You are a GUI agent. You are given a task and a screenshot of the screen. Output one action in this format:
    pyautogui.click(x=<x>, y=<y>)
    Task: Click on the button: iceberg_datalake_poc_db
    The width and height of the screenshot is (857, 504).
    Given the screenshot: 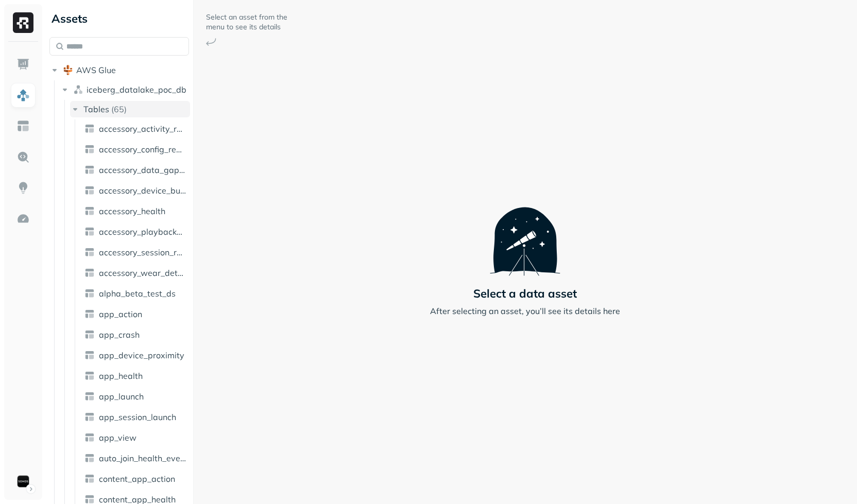 What is the action you would take?
    pyautogui.click(x=125, y=90)
    